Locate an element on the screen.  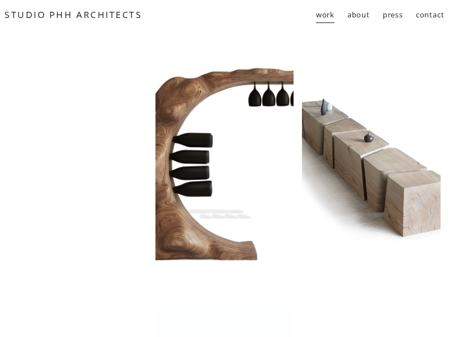
a: contact is located at coordinates (430, 15).